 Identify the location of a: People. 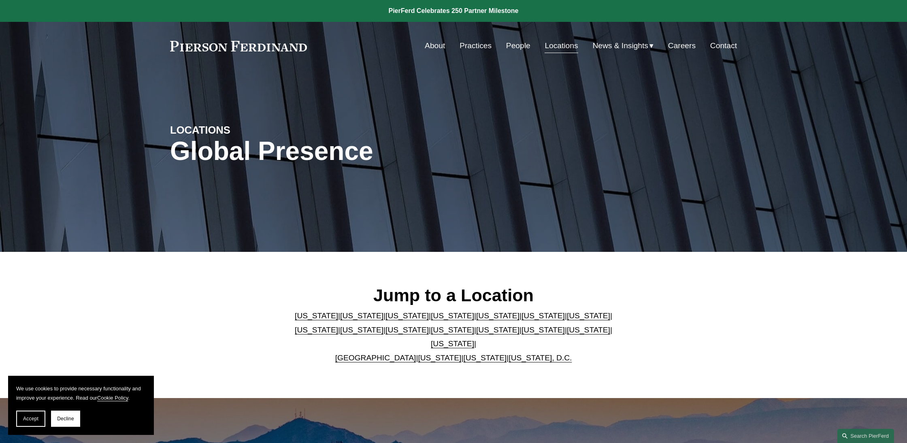
(518, 46).